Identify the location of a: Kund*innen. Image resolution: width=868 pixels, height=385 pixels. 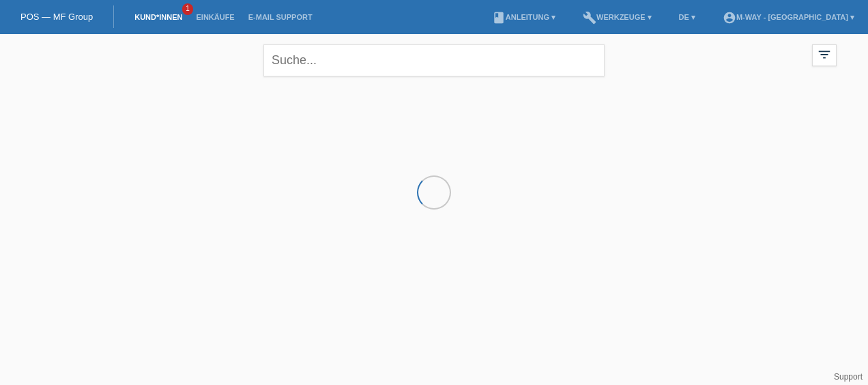
(158, 17).